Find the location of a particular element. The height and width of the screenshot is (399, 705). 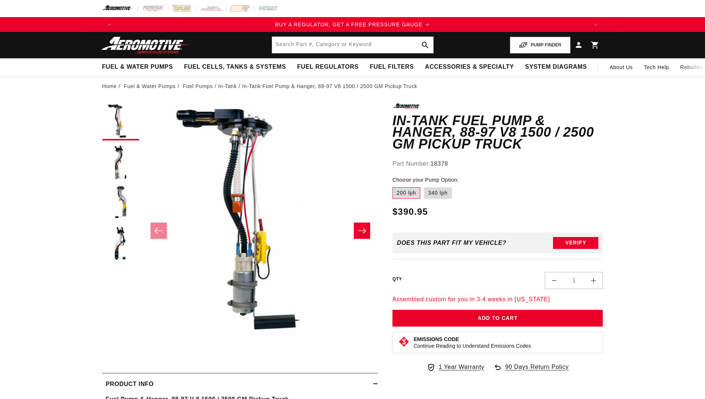

button: Load image 4 in gallery view is located at coordinates (121, 245).